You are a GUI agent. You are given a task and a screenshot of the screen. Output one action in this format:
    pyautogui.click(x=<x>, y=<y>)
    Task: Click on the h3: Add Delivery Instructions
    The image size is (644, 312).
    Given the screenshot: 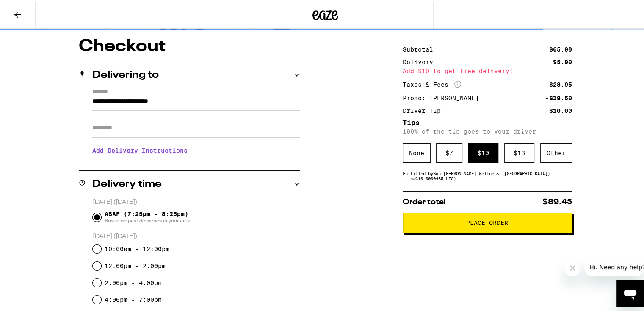 What is the action you would take?
    pyautogui.click(x=196, y=149)
    